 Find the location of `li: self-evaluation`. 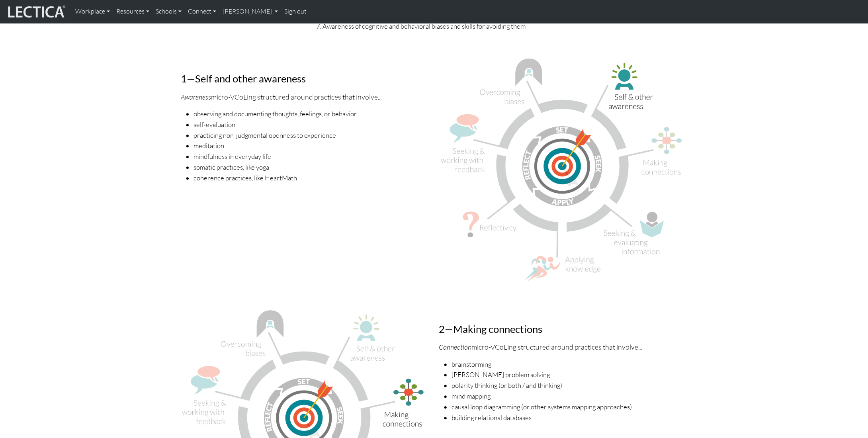

li: self-evaluation is located at coordinates (311, 124).